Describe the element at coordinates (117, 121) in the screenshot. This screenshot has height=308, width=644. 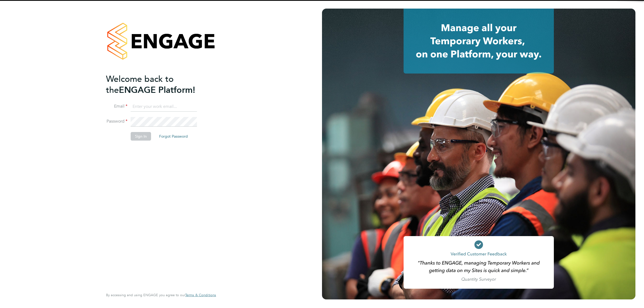
I see `label: Password` at that location.